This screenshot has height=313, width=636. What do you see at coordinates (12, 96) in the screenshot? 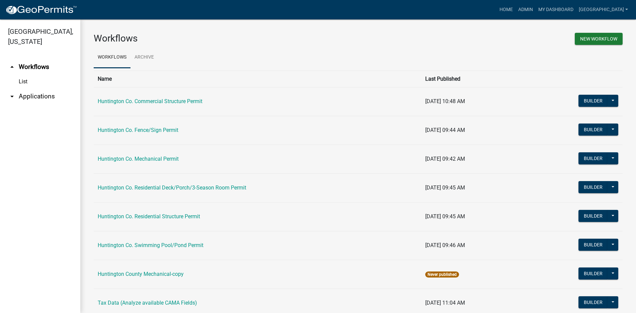
I see `i: arrow_drop_down` at bounding box center [12, 96].